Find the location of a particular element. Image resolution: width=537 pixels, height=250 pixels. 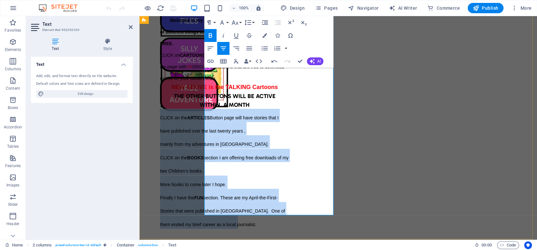

button: Paragraph Format is located at coordinates (210, 23).